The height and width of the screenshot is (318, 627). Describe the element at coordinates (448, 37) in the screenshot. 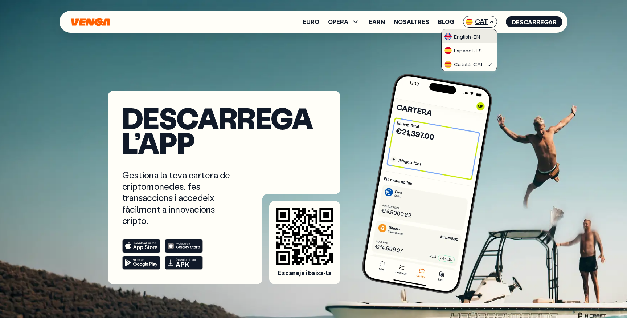

I see `img: flag-uk` at that location.